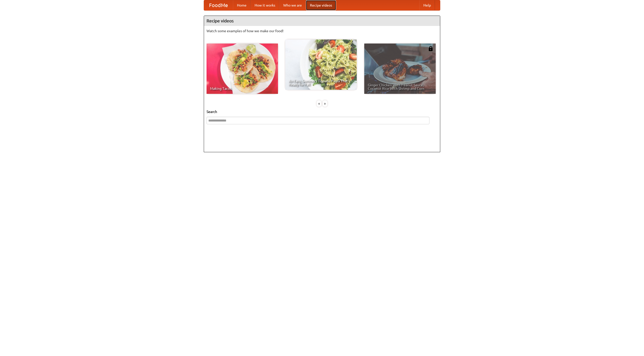 This screenshot has width=644, height=356. Describe the element at coordinates (242, 89) in the screenshot. I see `span: Making Tacos` at that location.